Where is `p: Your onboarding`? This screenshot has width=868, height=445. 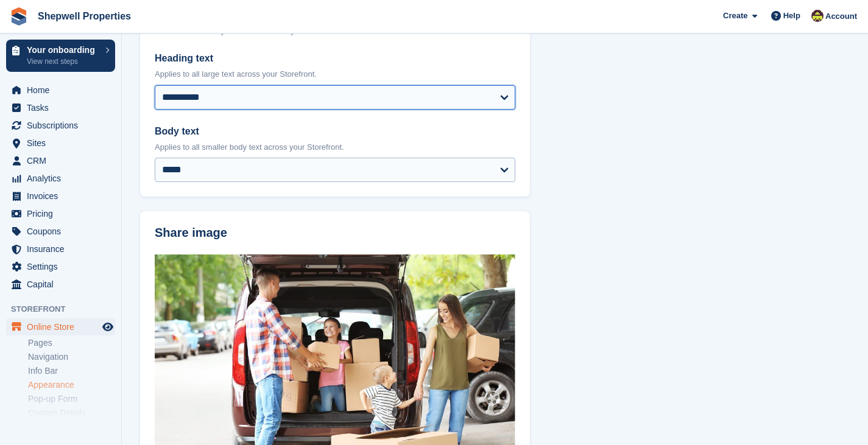
p: Your onboarding is located at coordinates (63, 50).